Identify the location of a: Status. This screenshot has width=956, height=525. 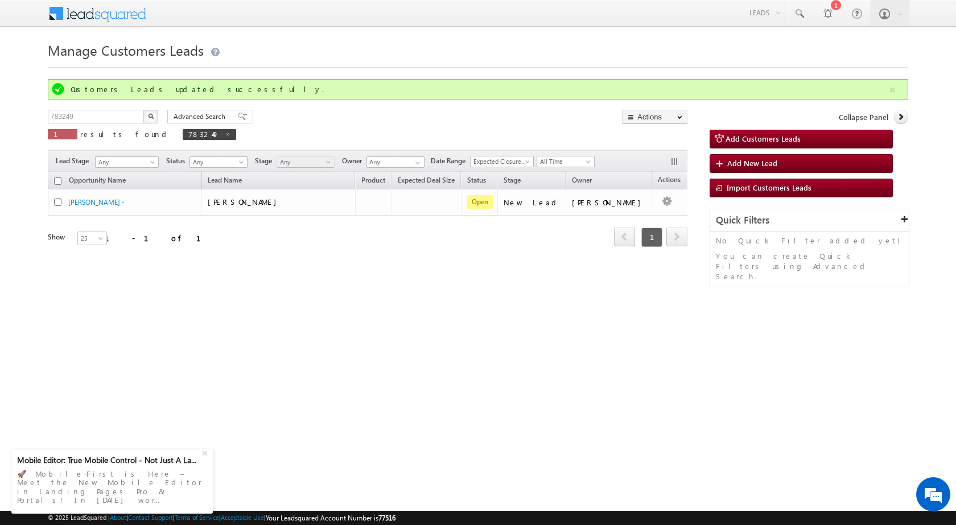
(476, 181).